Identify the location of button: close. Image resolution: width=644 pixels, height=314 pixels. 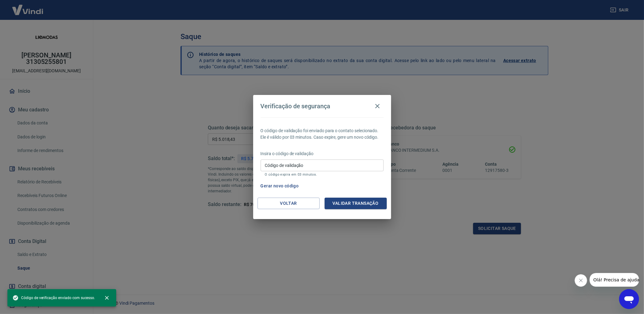
(107, 298).